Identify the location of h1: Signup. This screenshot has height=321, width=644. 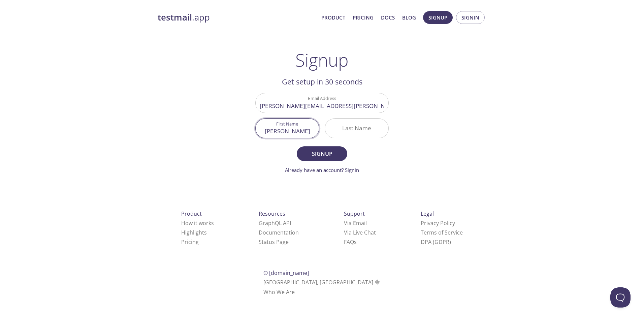
(322, 60).